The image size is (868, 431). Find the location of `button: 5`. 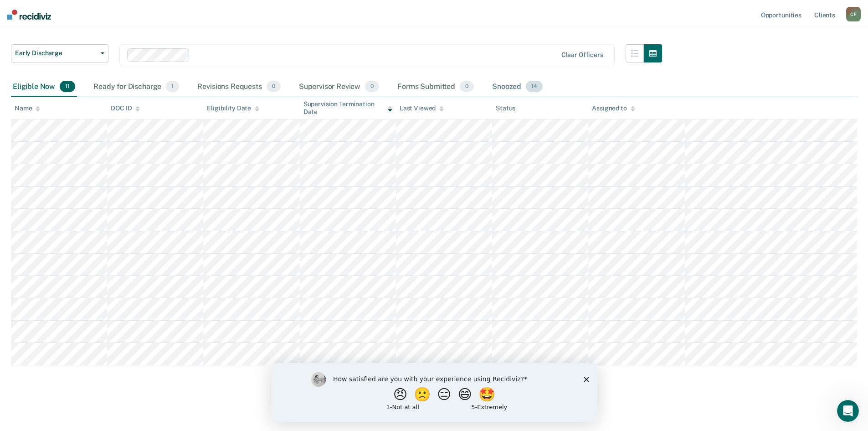

button: 5 is located at coordinates (217, 31).